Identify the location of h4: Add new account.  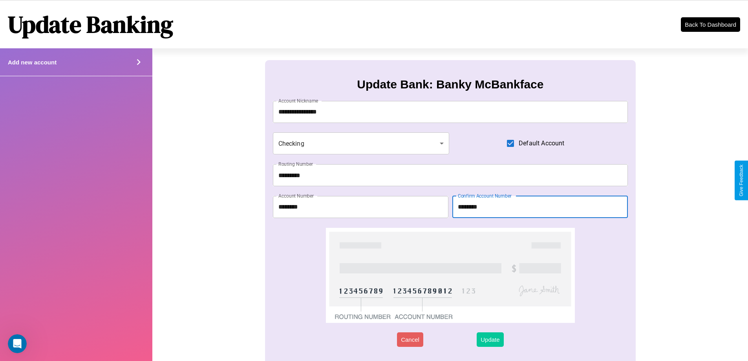
(32, 62).